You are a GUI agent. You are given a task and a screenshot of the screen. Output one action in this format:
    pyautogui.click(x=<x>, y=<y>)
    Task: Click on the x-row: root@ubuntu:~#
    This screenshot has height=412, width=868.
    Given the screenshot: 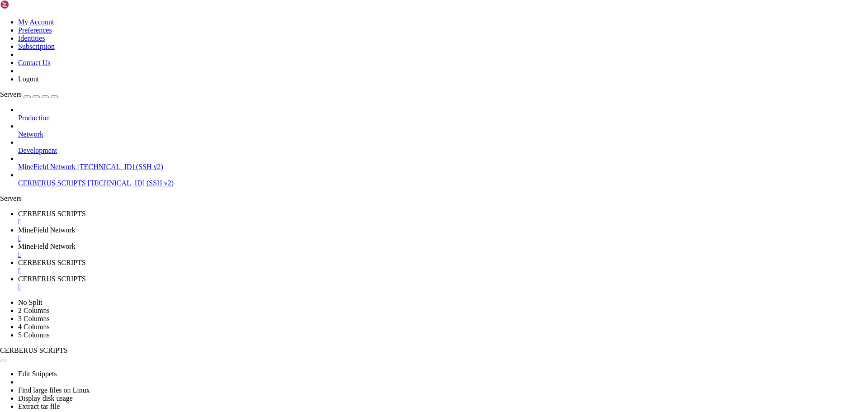 What is the action you would take?
    pyautogui.click(x=377, y=268)
    